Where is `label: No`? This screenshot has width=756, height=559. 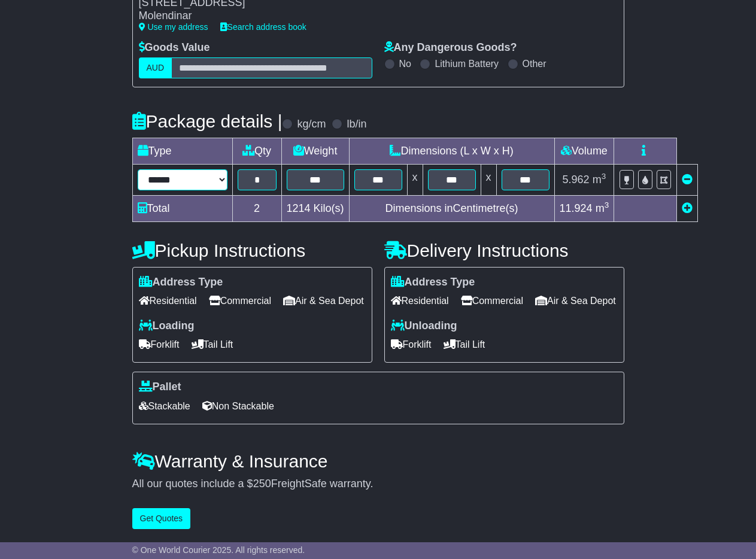 label: No is located at coordinates (405, 63).